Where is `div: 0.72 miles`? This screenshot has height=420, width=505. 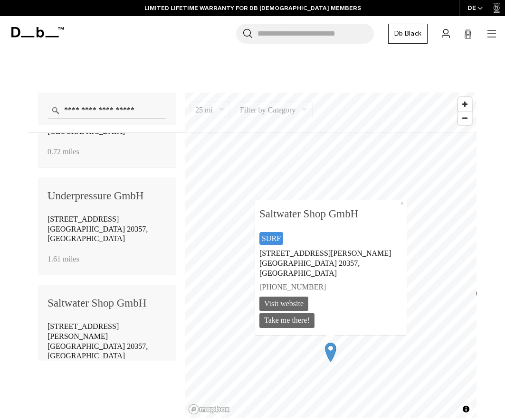
div: 0.72 miles is located at coordinates (107, 151).